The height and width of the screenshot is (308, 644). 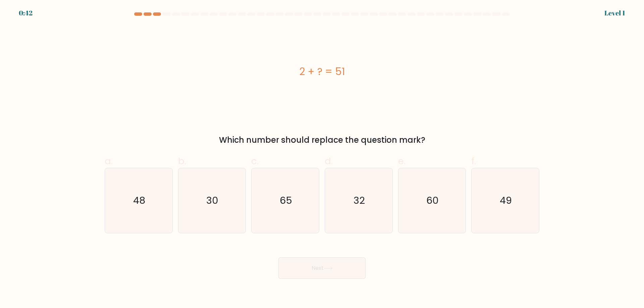 I want to click on span: c., so click(x=254, y=161).